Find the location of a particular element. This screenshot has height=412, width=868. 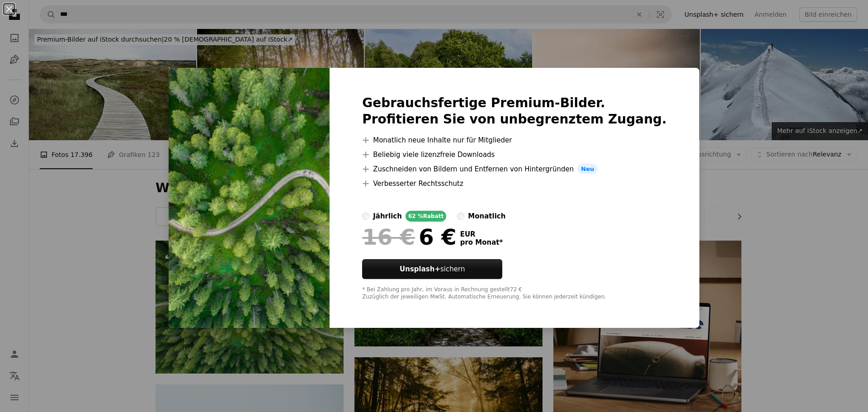

h2: Gebrauchsfertige Premium-Bilder. Profitieren Sie von unbegrenztem Zugang. is located at coordinates (514, 111).